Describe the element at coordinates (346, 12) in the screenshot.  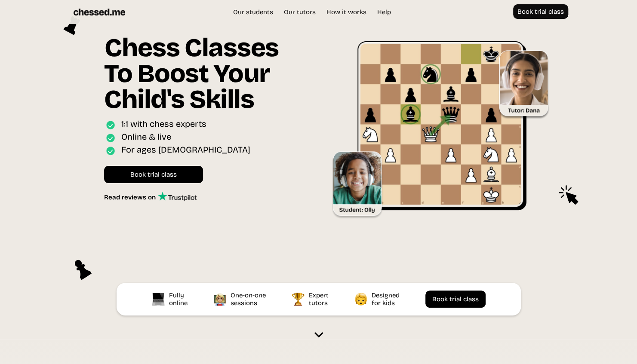
I see `a: How it works` at that location.